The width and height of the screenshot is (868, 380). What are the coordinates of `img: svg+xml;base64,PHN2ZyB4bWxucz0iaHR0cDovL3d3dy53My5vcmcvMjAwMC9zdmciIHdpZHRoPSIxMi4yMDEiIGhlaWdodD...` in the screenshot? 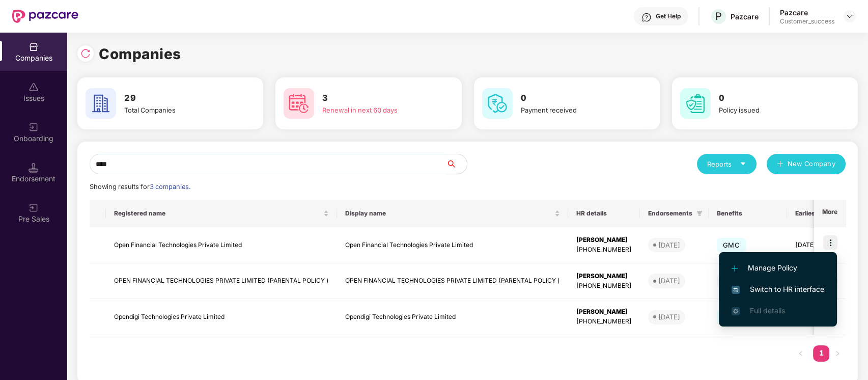 It's located at (734, 268).